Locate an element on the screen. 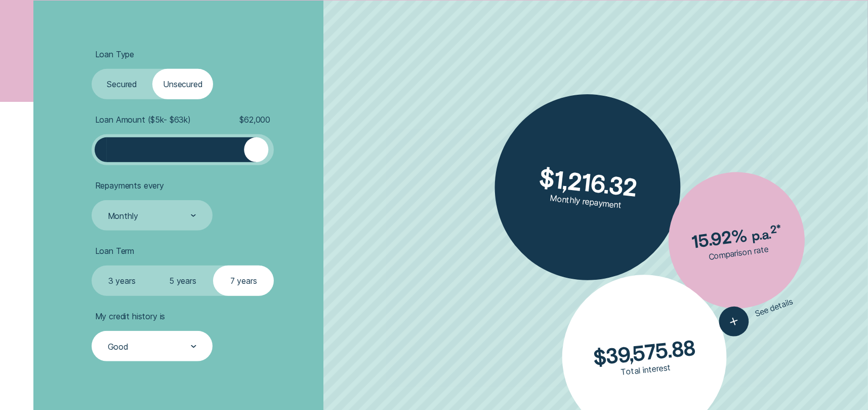 The width and height of the screenshot is (868, 410). span: Loan Amount ( $5k - $63k ) is located at coordinates (143, 120).